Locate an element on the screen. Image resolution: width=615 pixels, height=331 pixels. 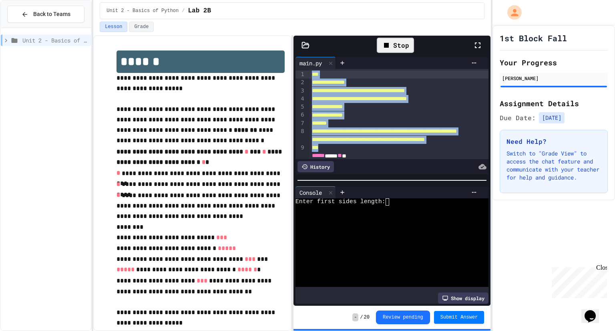
h3: Need Help? is located at coordinates (554, 141).